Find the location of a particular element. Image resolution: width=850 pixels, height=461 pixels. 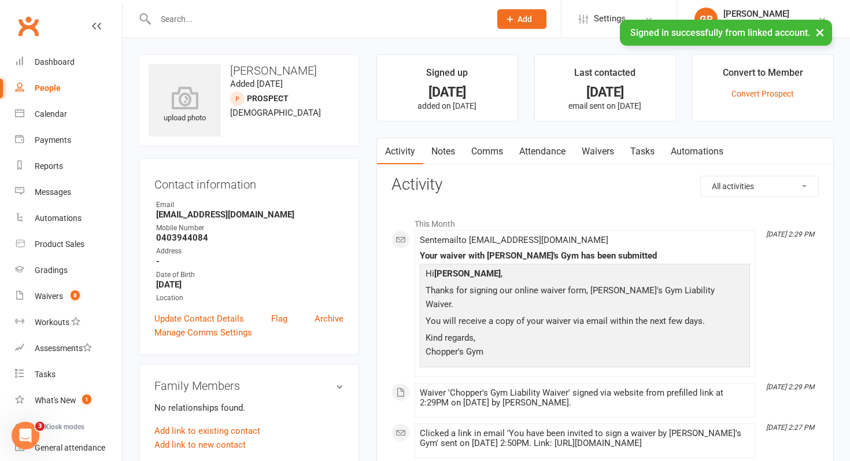

a: Reports is located at coordinates (68, 166).